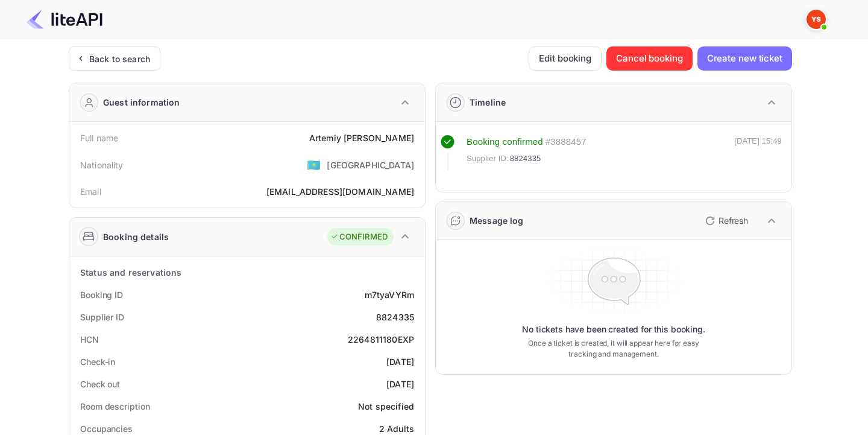  Describe the element at coordinates (313, 164) in the screenshot. I see `span: United States` at that location.